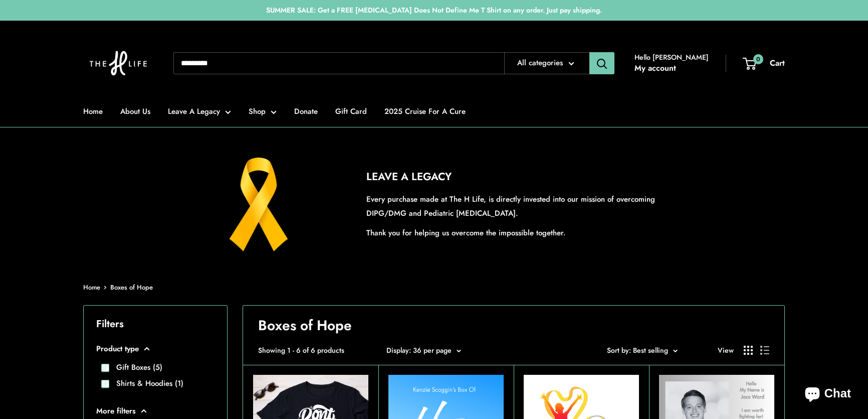 This screenshot has height=419, width=868. Describe the element at coordinates (423, 350) in the screenshot. I see `button: Display: 36 per page` at that location.